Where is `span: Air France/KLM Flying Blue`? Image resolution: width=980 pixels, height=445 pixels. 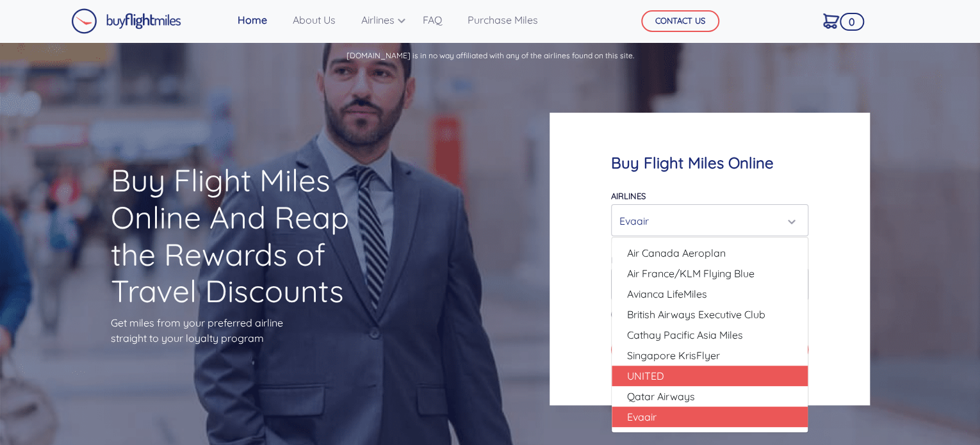
span: Air France/KLM Flying Blue is located at coordinates (690, 273).